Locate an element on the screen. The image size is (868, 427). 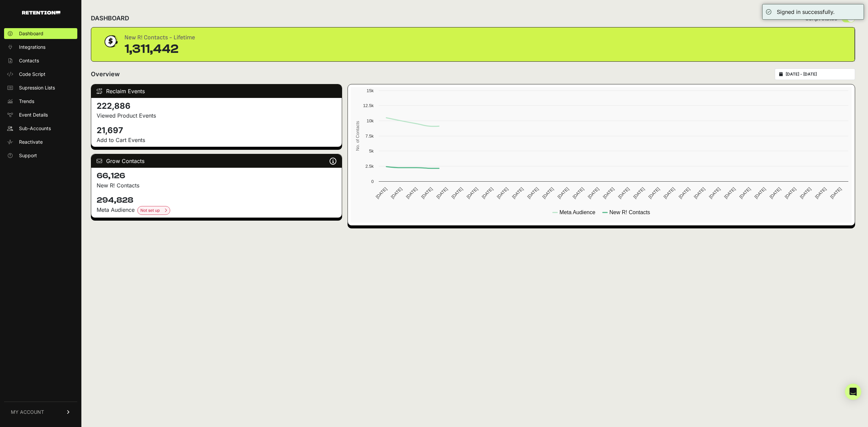
text: 7.5k is located at coordinates (369, 136).